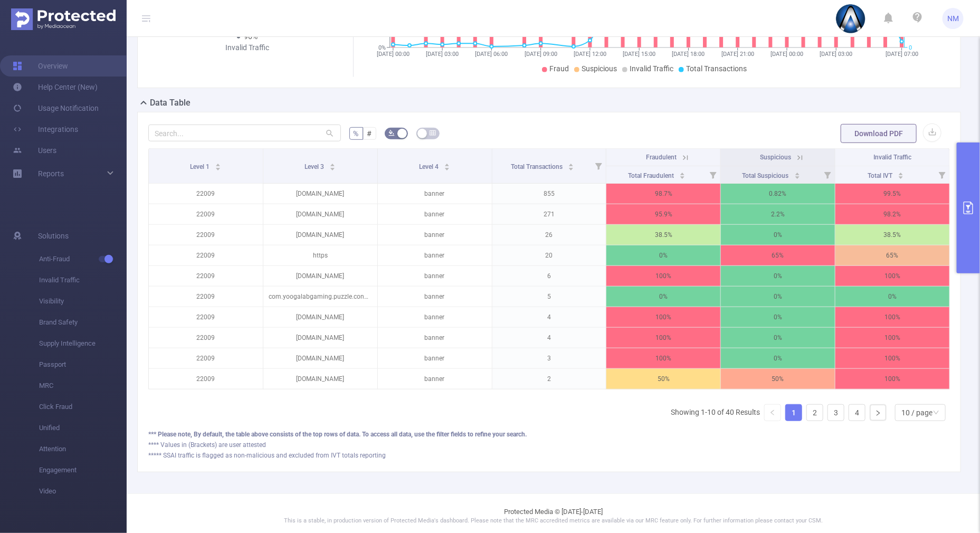 Image resolution: width=980 pixels, height=533 pixels. Describe the element at coordinates (64, 19) in the screenshot. I see `img: Protected Media` at that location.